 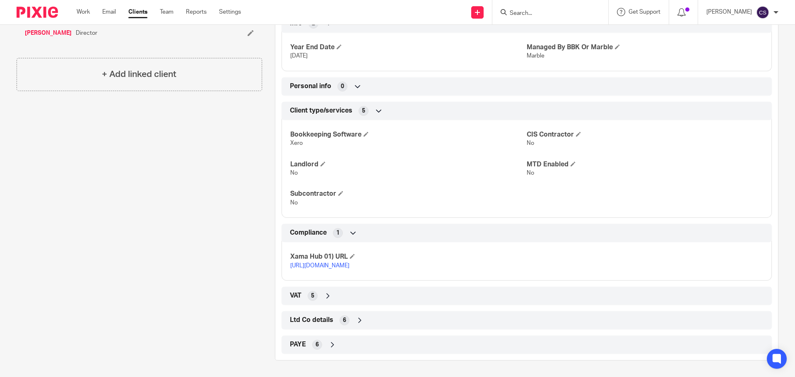 I want to click on span: Client type/services, so click(x=321, y=111).